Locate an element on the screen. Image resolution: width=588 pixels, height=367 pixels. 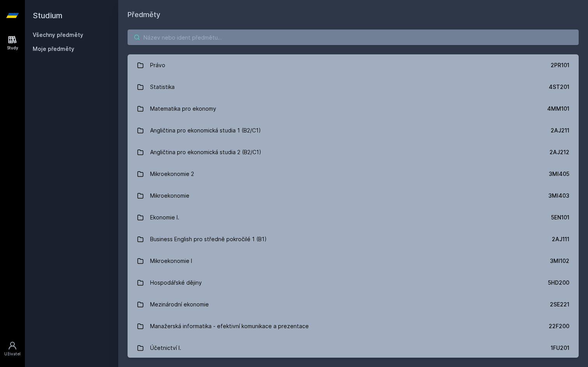
div: Matematika pro ekonomy is located at coordinates (183, 108).